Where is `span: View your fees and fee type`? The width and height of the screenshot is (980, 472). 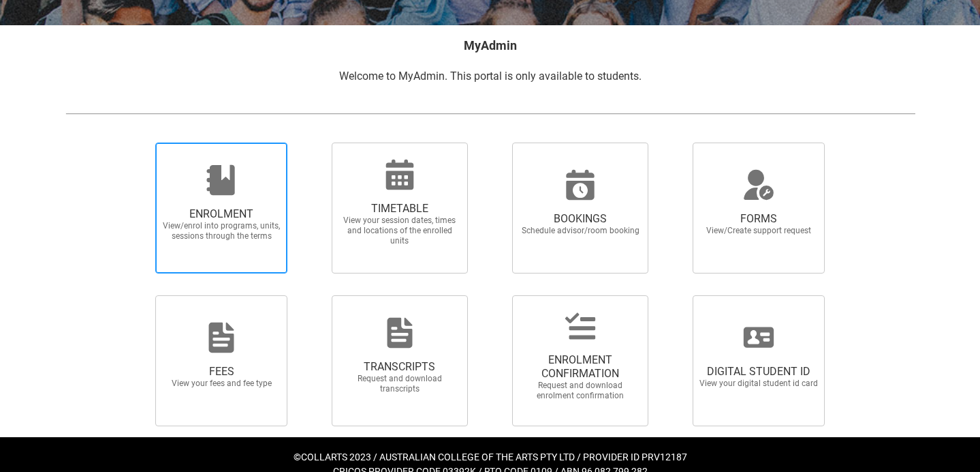
span: View your fees and fee type is located at coordinates (221, 383).